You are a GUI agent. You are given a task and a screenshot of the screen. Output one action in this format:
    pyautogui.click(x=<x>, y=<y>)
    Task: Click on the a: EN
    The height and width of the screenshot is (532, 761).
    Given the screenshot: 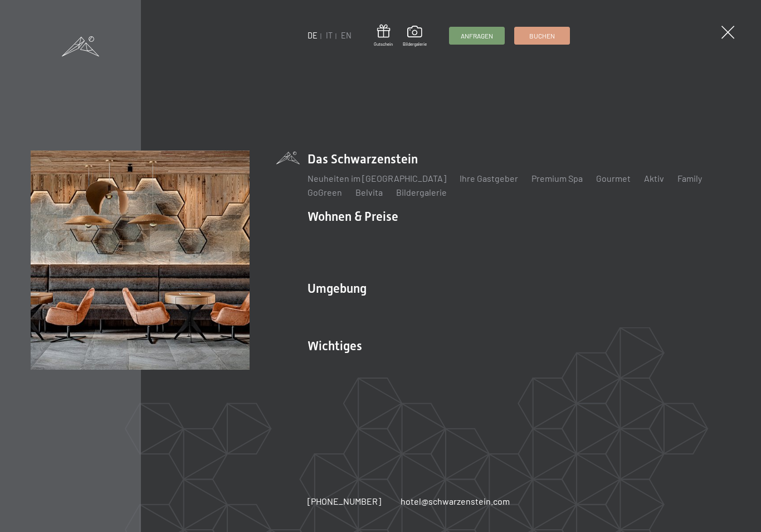 What is the action you would take?
    pyautogui.click(x=346, y=35)
    